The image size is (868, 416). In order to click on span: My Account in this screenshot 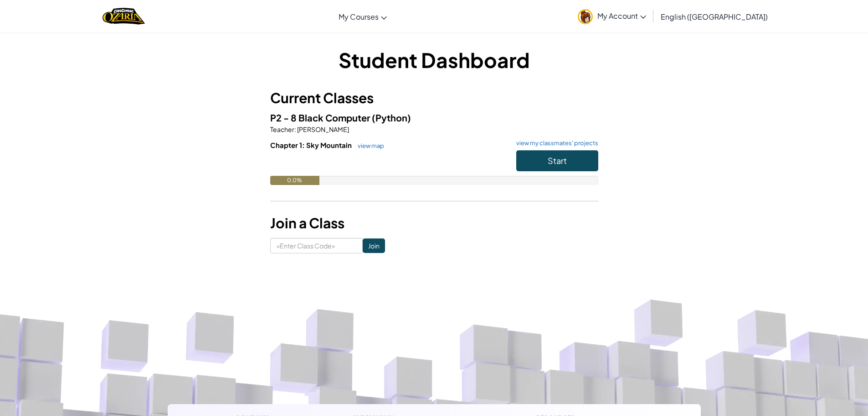, I will do `click(622, 16)`.